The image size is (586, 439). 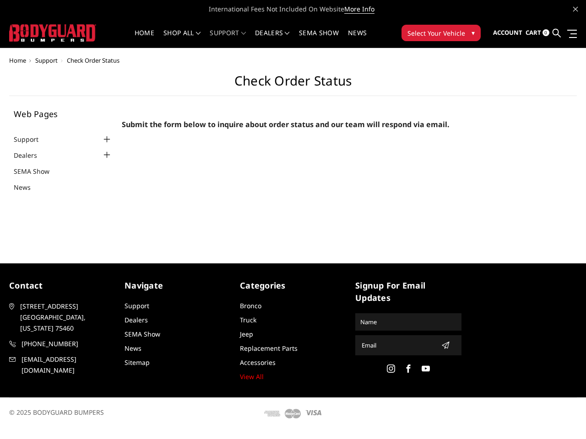 I want to click on span: Account, so click(x=507, y=32).